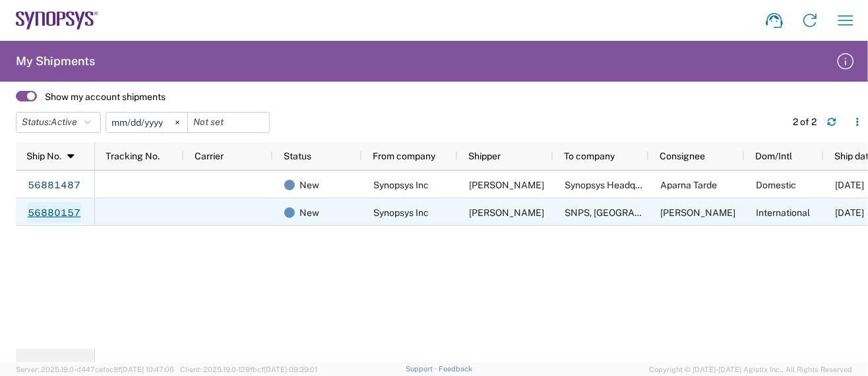  Describe the element at coordinates (54, 213) in the screenshot. I see `a: 56880157` at that location.